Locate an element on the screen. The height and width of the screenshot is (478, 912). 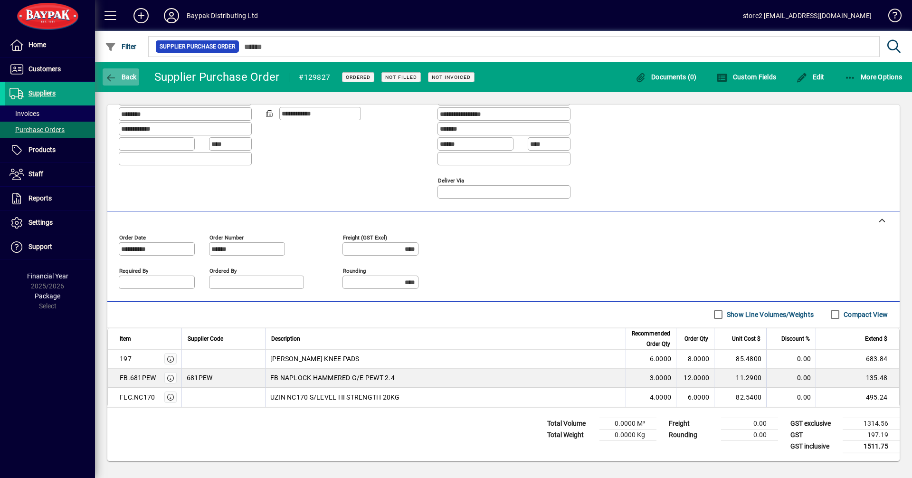
div: Baypak Distributing Ltd is located at coordinates (222, 16).